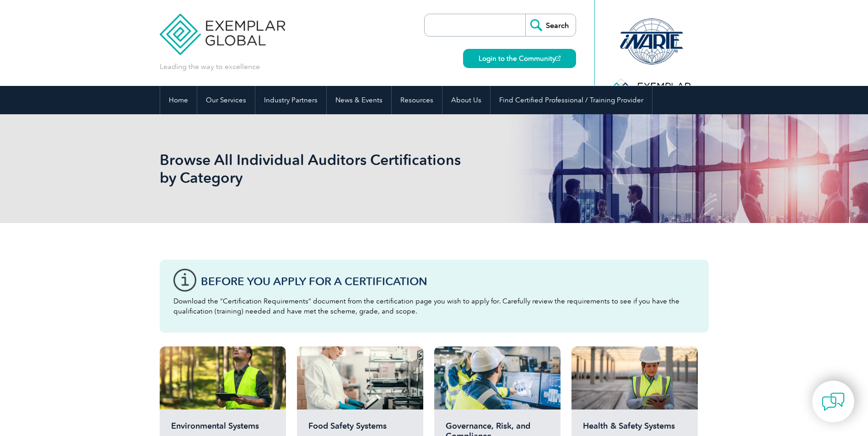 The height and width of the screenshot is (436, 868). I want to click on a: Login to the Community, so click(520, 58).